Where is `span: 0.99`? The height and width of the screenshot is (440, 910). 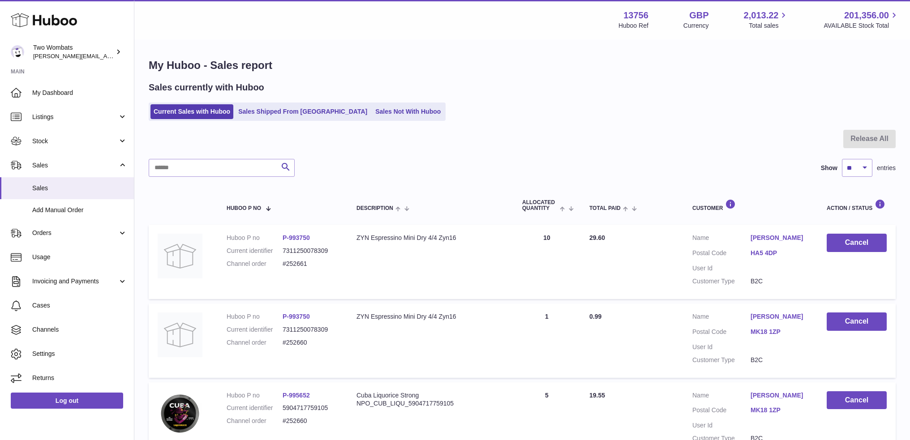
span: 0.99 is located at coordinates (595, 317).